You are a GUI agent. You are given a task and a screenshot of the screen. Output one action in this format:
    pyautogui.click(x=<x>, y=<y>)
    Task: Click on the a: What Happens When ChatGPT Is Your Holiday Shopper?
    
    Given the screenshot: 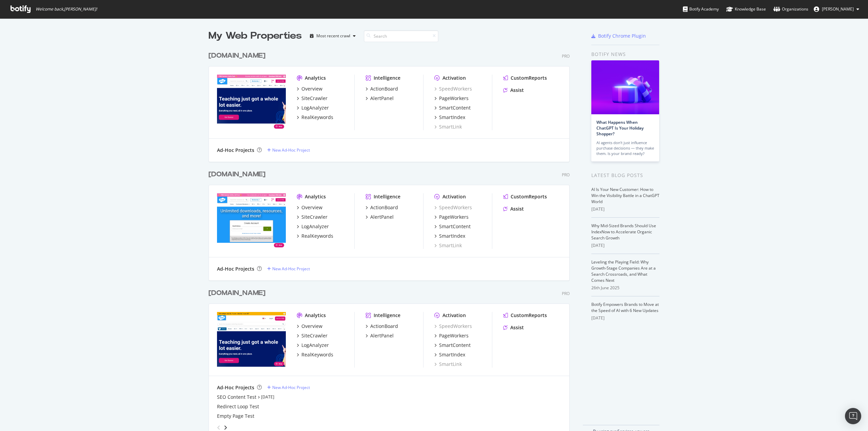 What is the action you would take?
    pyautogui.click(x=620, y=128)
    